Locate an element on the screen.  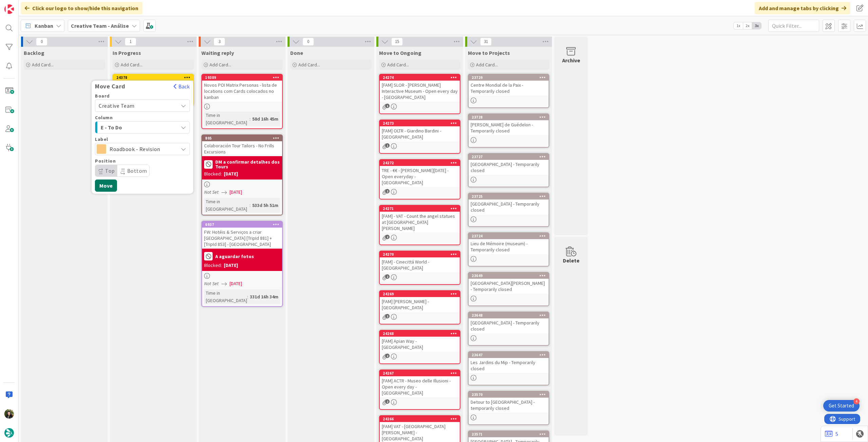
div: 805 is located at coordinates (244, 138).